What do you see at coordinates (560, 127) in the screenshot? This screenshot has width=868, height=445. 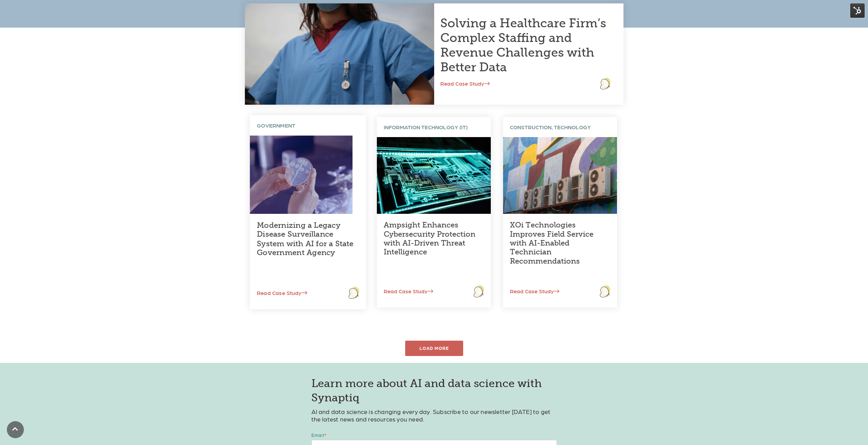 I see `div: CONSTRUCTION, TECHNOLOGY` at bounding box center [560, 127].